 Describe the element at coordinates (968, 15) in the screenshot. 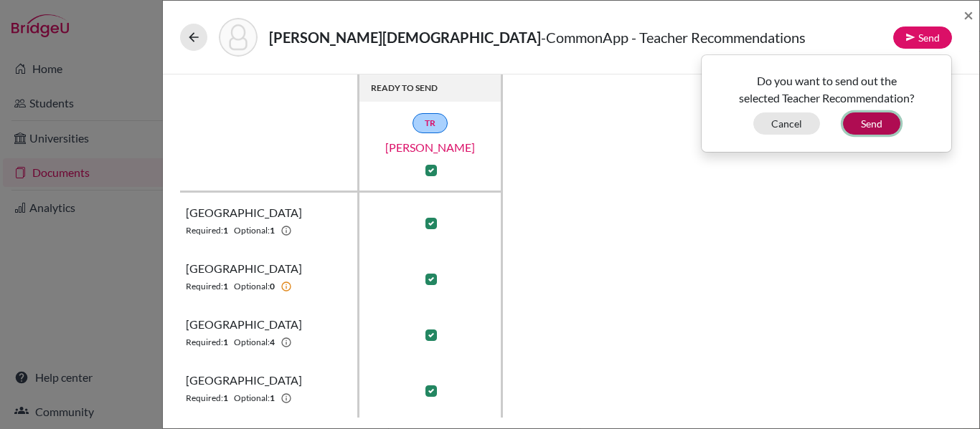

I see `button: Close` at that location.